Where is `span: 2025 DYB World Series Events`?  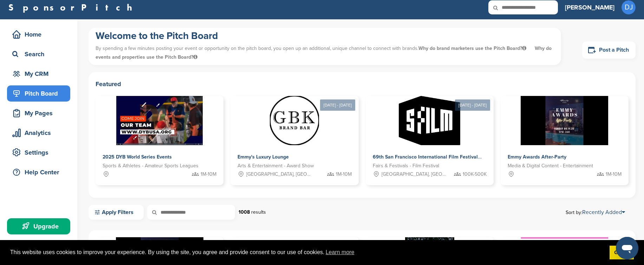
span: 2025 DYB World Series Events is located at coordinates (137, 157).